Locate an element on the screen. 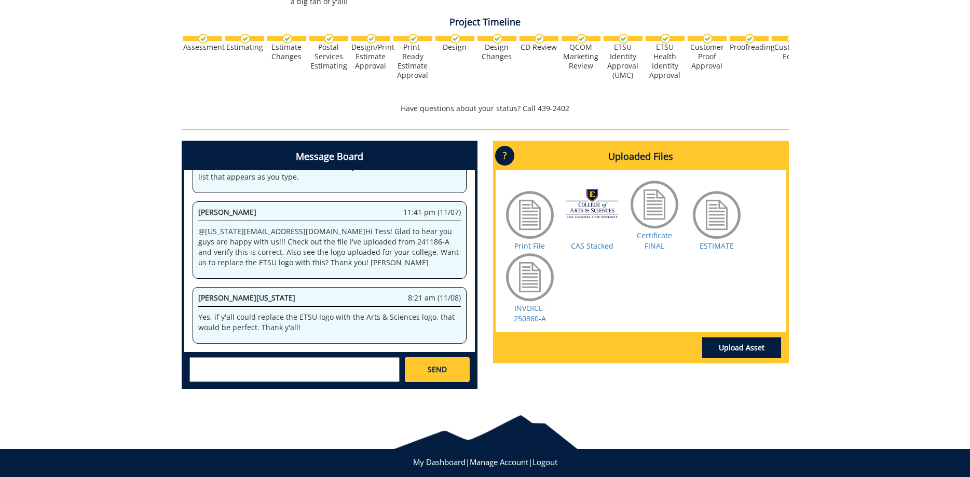 The image size is (970, 477). h4: Message Board is located at coordinates (329, 157).